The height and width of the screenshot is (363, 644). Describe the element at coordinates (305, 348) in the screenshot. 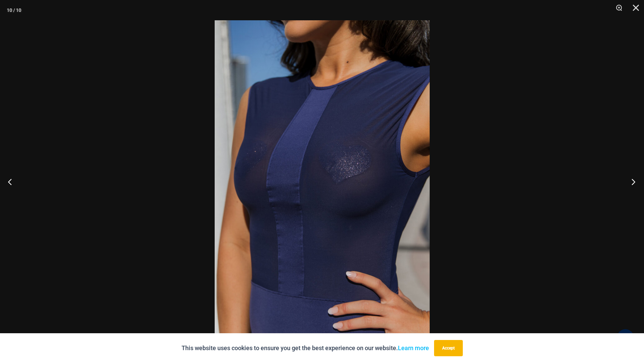

I see `p: This website uses cookies to ensure you get the best experience on our website.` at that location.